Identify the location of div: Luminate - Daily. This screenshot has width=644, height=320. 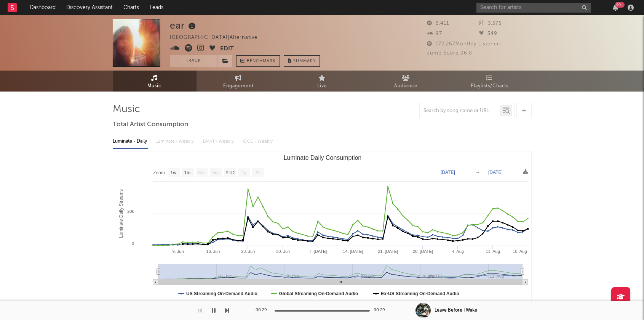
(131, 142).